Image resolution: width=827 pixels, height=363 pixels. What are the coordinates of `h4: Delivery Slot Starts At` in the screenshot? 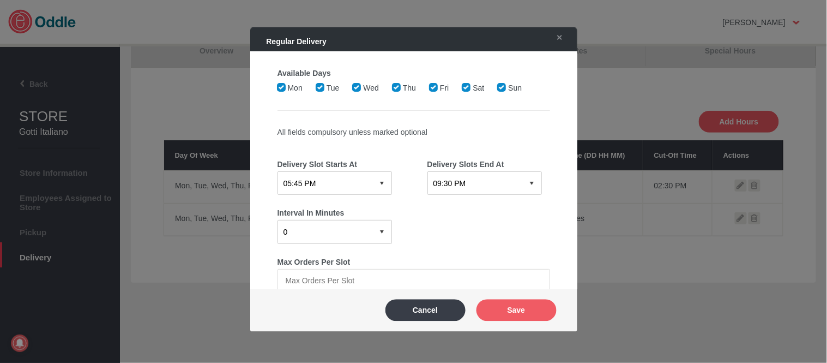 It's located at (339, 164).